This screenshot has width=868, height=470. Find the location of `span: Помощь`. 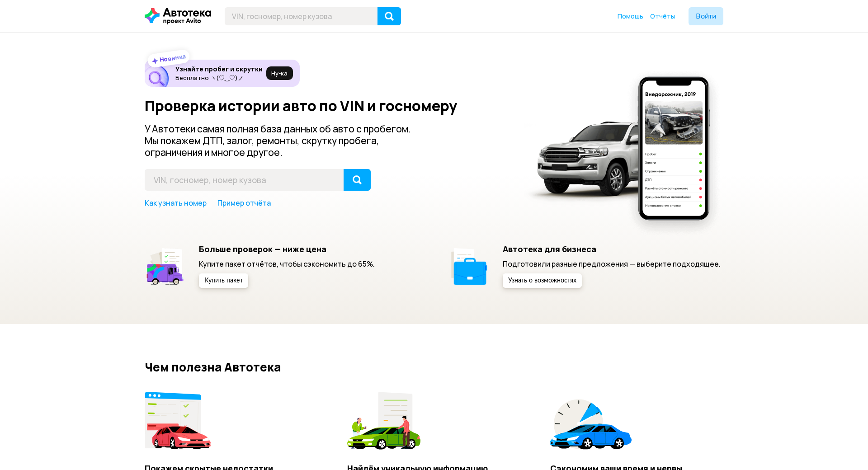

span: Помощь is located at coordinates (630, 16).